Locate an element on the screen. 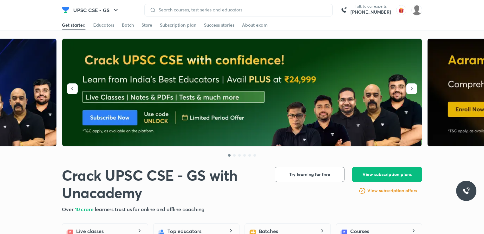  a: Educators is located at coordinates (104, 25).